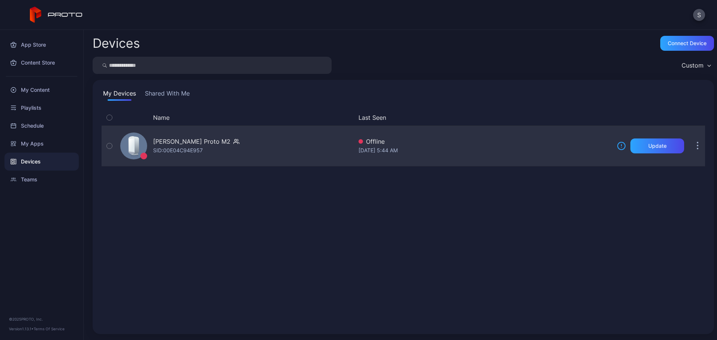  Describe the element at coordinates (119, 95) in the screenshot. I see `button: My Devices` at that location.